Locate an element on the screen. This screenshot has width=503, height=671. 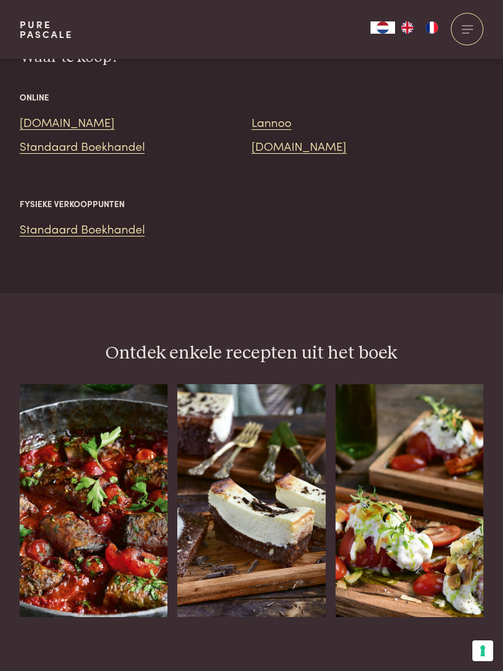
div: Language is located at coordinates (383, 28).